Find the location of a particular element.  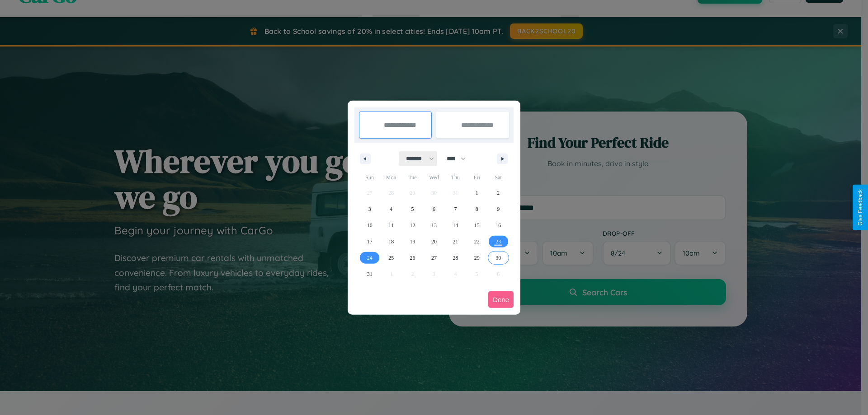

span: Thu is located at coordinates (455, 177).